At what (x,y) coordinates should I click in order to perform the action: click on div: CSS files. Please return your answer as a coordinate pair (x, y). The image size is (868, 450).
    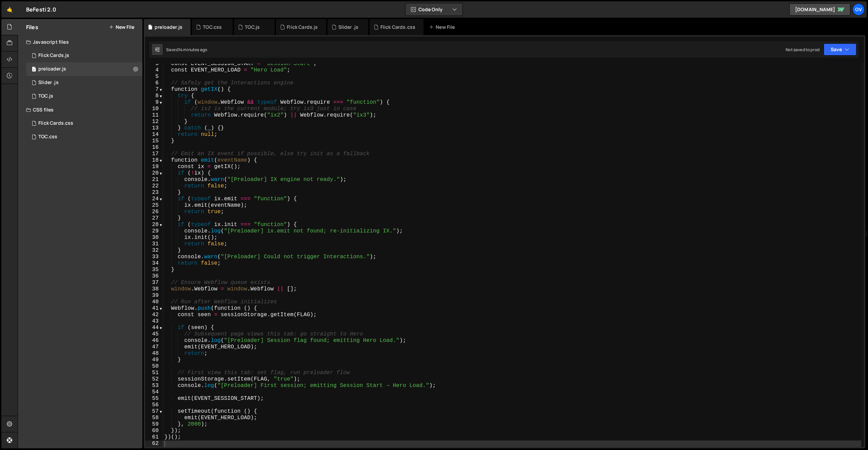
    Looking at the image, I should click on (80, 110).